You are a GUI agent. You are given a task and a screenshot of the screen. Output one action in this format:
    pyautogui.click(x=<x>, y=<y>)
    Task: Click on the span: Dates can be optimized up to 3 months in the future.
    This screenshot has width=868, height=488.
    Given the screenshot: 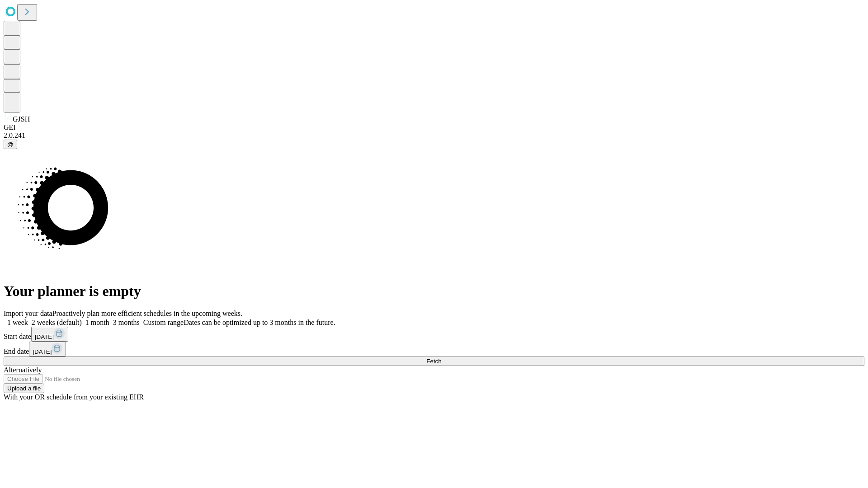 What is the action you would take?
    pyautogui.click(x=259, y=322)
    